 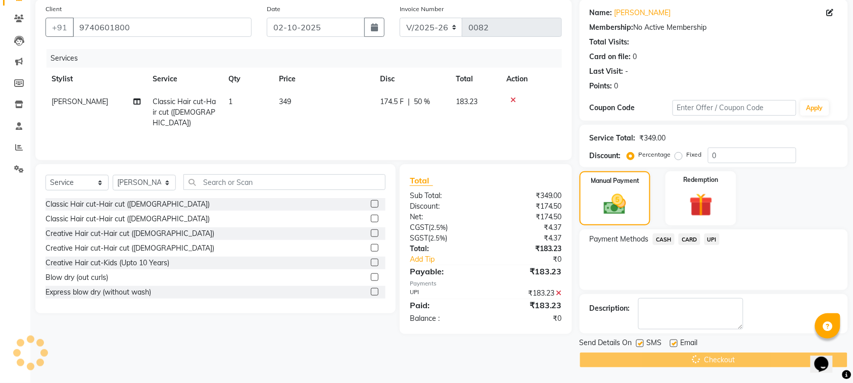 What do you see at coordinates (324, 79) in the screenshot?
I see `th: Price` at bounding box center [324, 79].